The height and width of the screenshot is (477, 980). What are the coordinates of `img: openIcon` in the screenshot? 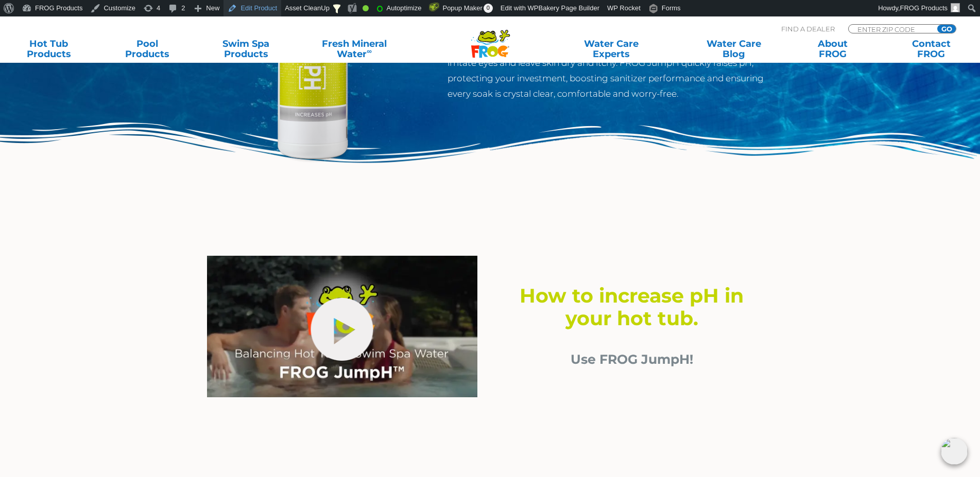 It's located at (955, 452).